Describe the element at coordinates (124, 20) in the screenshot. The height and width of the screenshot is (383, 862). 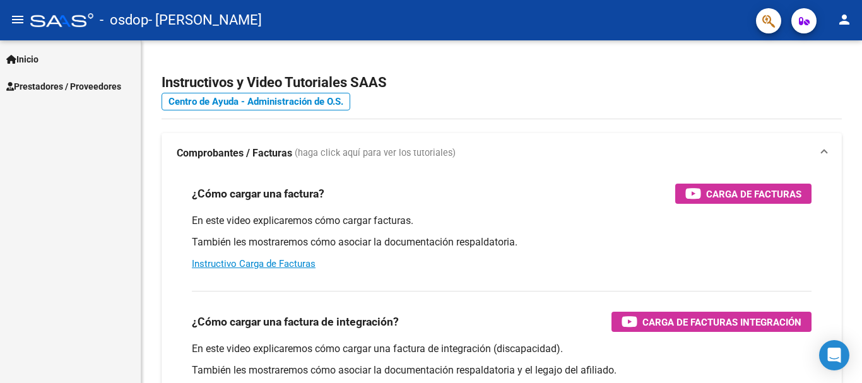
I see `span: - osdop` at that location.